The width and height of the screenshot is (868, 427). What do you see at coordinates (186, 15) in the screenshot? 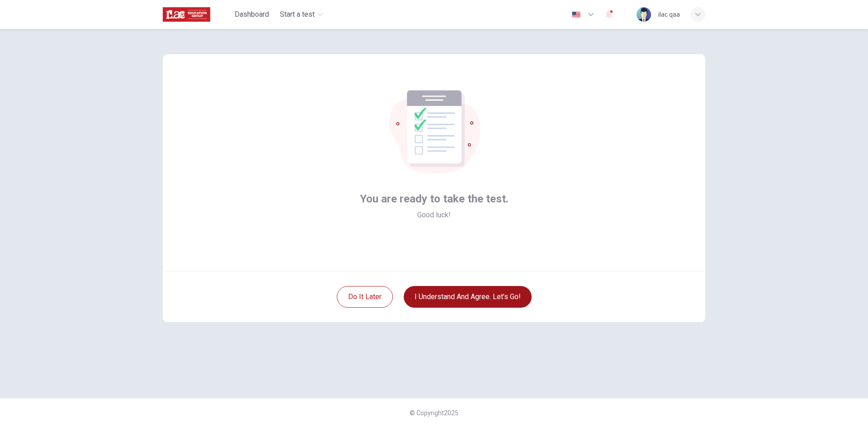
I see `img: ILAC logo` at bounding box center [186, 15].